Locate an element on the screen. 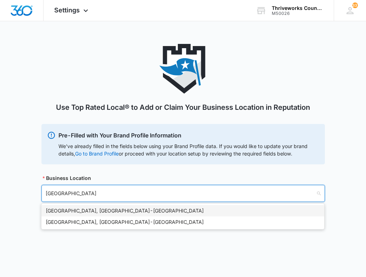  p: Pre-Filled with Your Brand Profile Information is located at coordinates (189, 136).